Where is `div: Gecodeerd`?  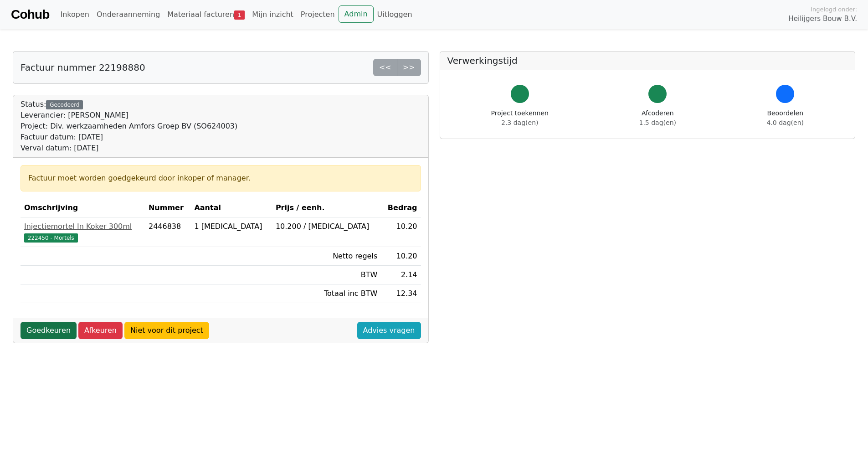 div: Gecodeerd is located at coordinates (64, 105).